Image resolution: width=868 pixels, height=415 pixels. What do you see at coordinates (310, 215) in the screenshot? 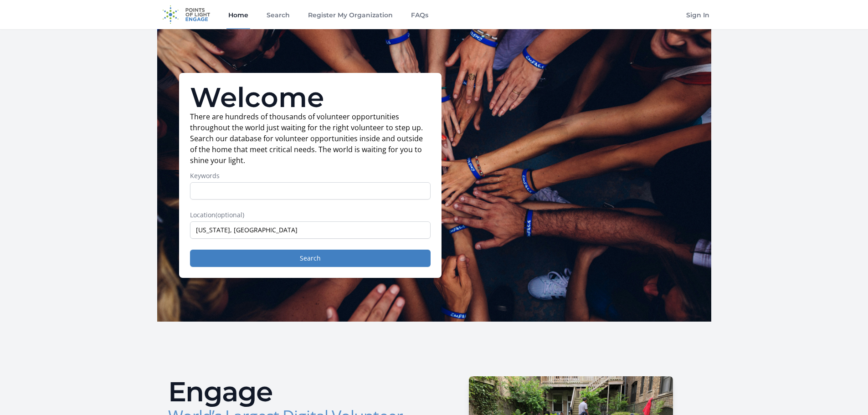
I see `label: Location` at bounding box center [310, 215].